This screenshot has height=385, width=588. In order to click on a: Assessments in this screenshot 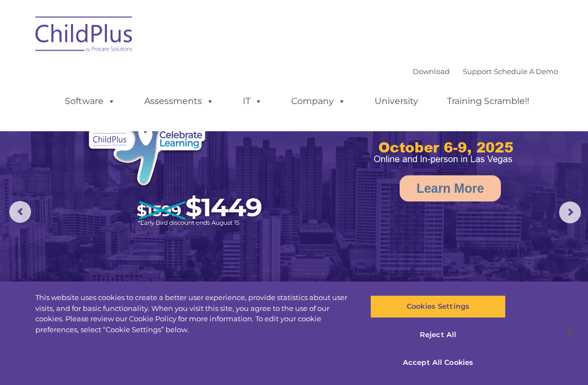, I will do `click(179, 101)`.